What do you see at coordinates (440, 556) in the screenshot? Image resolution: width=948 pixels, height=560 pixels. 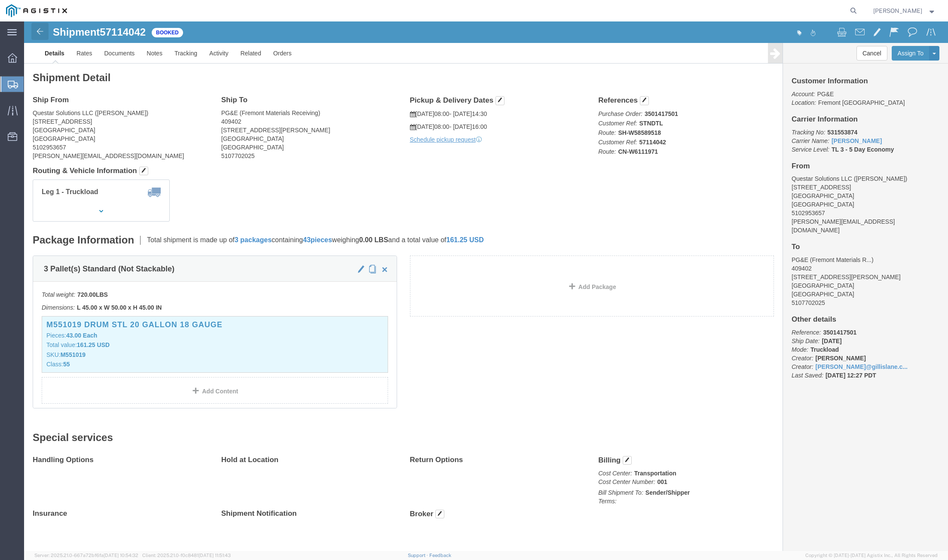 I see `a: Feedback` at bounding box center [440, 556].